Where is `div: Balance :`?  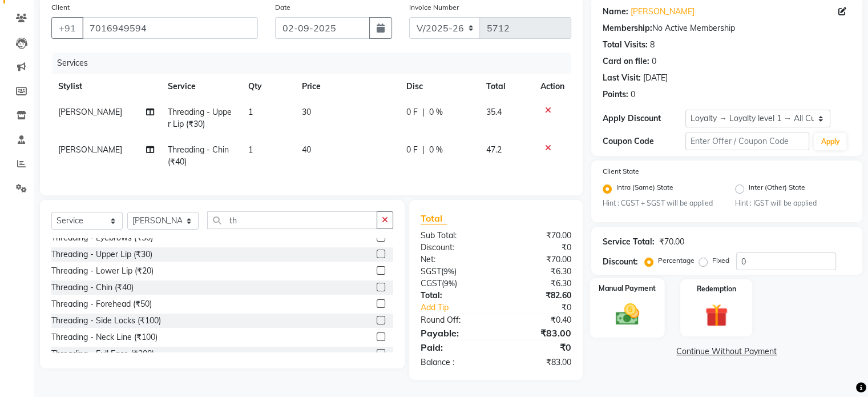
div: Balance : is located at coordinates (454, 362).